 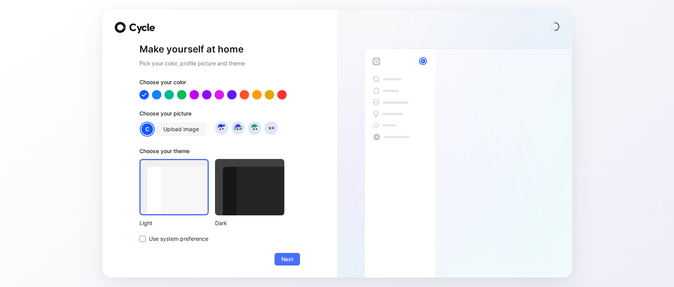 What do you see at coordinates (287, 259) in the screenshot?
I see `span: Next` at bounding box center [287, 259].